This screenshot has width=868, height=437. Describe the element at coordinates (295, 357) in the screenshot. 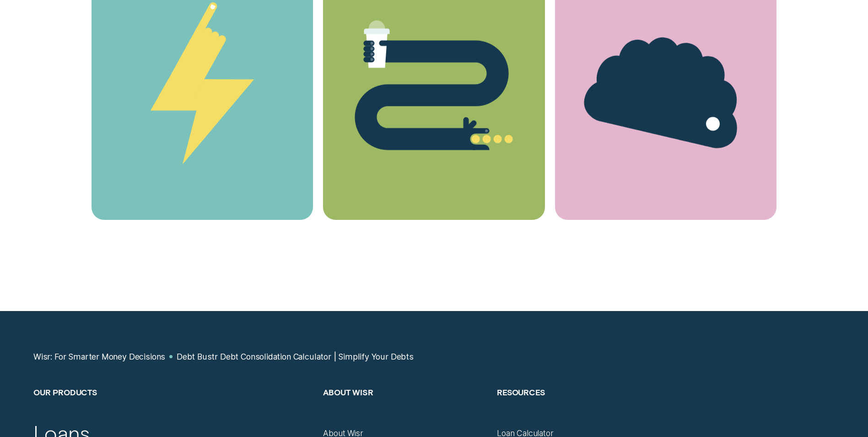

I see `div: Debt Bustr Debt Consolidation Calculator | Simplify Your Debts` at that location.